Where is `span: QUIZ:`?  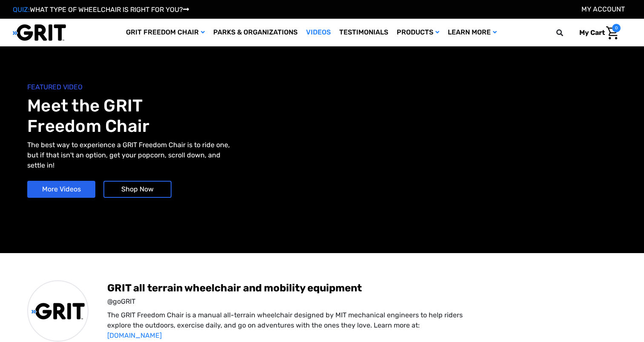
span: QUIZ: is located at coordinates (22, 10).